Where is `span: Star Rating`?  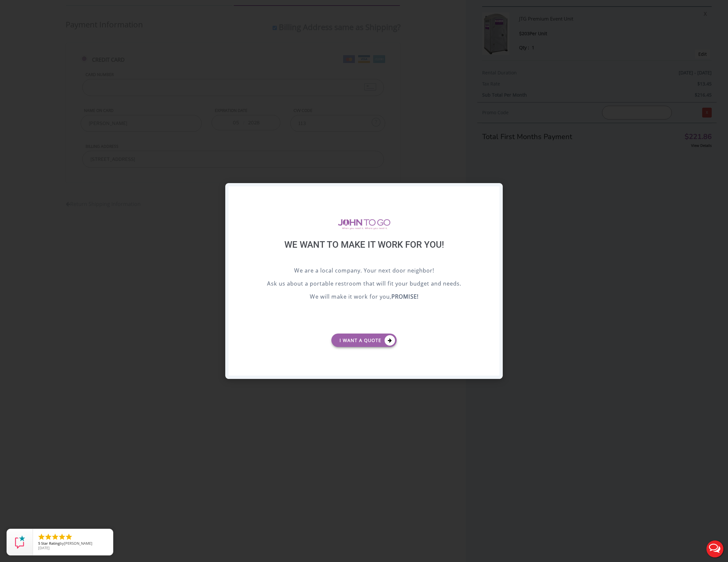 span: Star Rating is located at coordinates (50, 543).